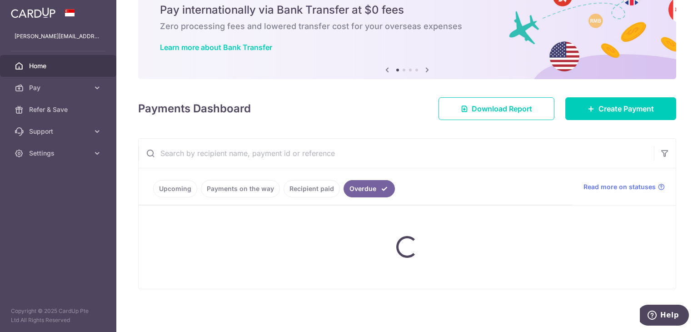 The height and width of the screenshot is (332, 698). Describe the element at coordinates (369, 189) in the screenshot. I see `a: Overdue` at that location.